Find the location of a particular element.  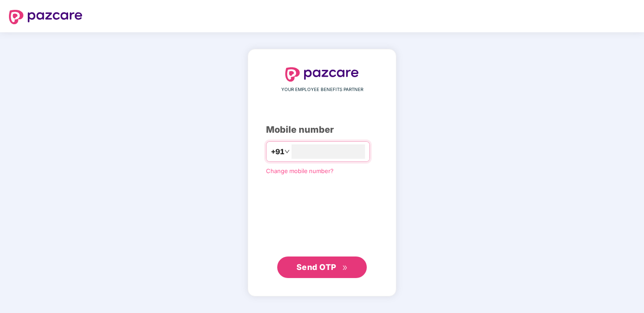

span: YOUR EMPLOYEE BENEFITS PARTNER is located at coordinates (322, 90).